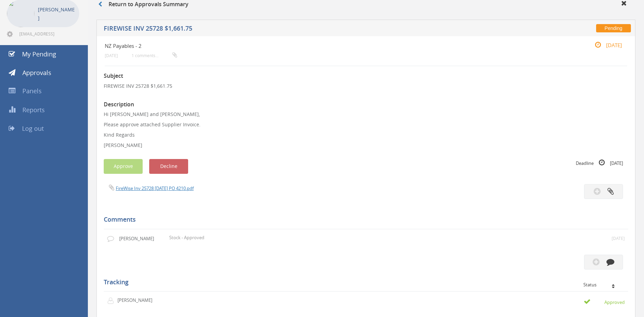 The width and height of the screenshot is (644, 317). I want to click on span: Panels, so click(32, 91).